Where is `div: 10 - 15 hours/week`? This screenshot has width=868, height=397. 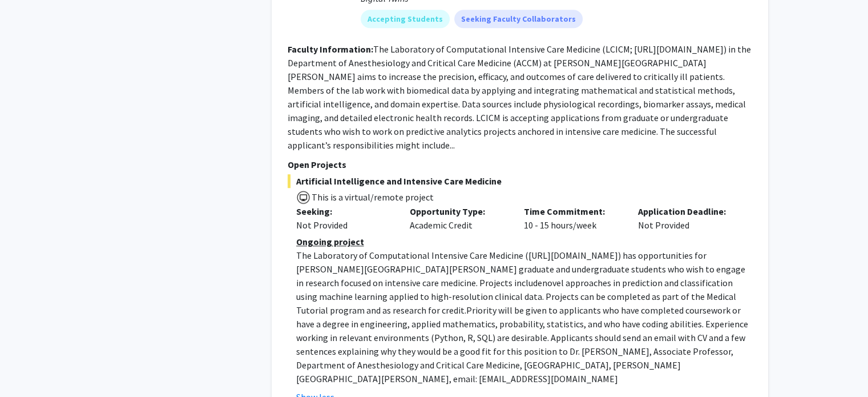 div: 10 - 15 hours/week is located at coordinates (573, 218).